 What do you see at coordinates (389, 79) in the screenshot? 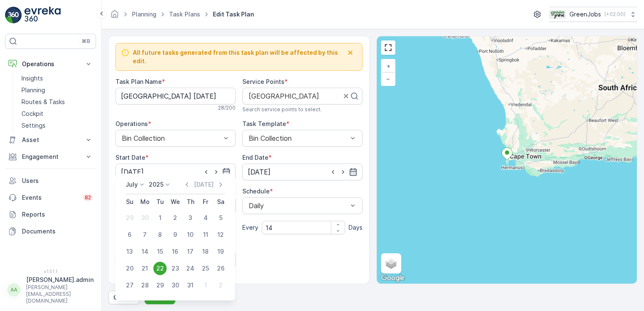
I see `a: Zoom Out` at bounding box center [389, 79].